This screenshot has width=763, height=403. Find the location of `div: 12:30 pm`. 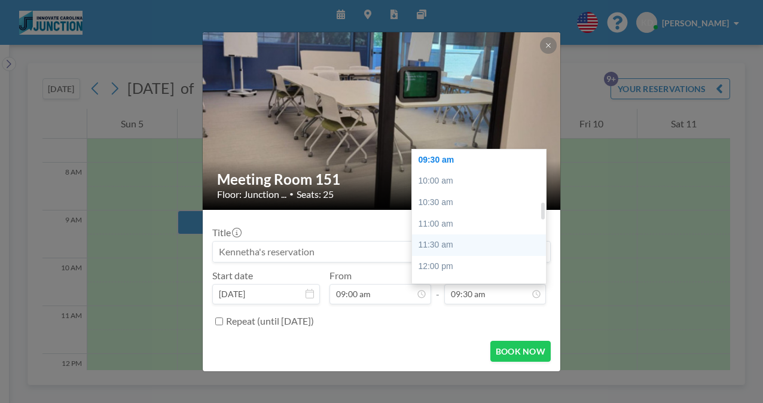

div: 12:30 pm is located at coordinates (482, 288).